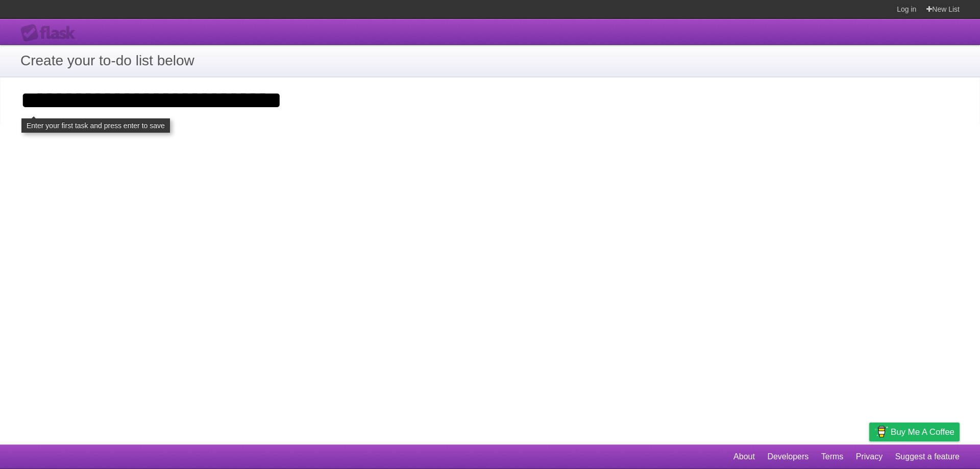  What do you see at coordinates (51, 33) in the screenshot?
I see `div: Flask` at bounding box center [51, 33].